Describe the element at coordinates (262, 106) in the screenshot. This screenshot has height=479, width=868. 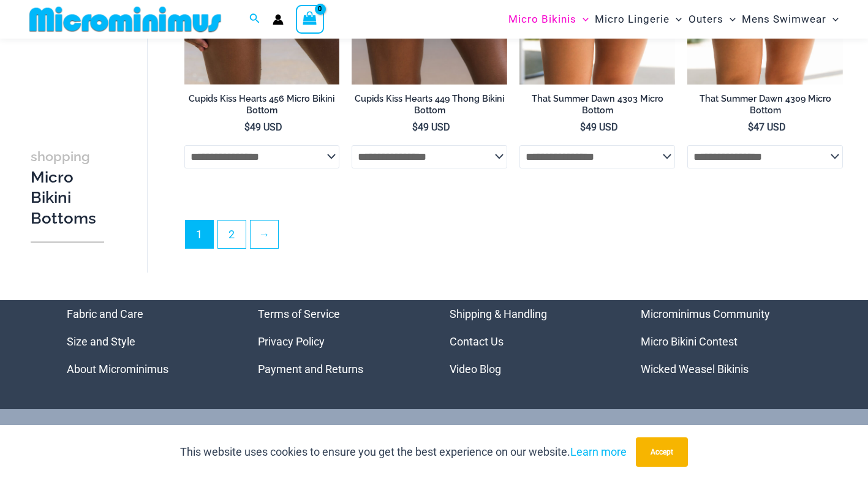
I see `a: Cupids Kiss Hearts 456 Micro Bikini Bottom` at that location.